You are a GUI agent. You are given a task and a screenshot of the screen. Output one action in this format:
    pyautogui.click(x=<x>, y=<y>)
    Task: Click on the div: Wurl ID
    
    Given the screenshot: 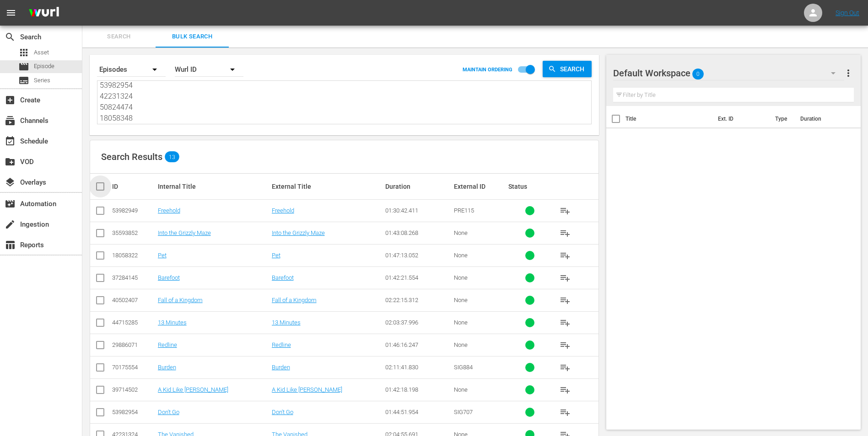 What is the action you would take?
    pyautogui.click(x=209, y=70)
    